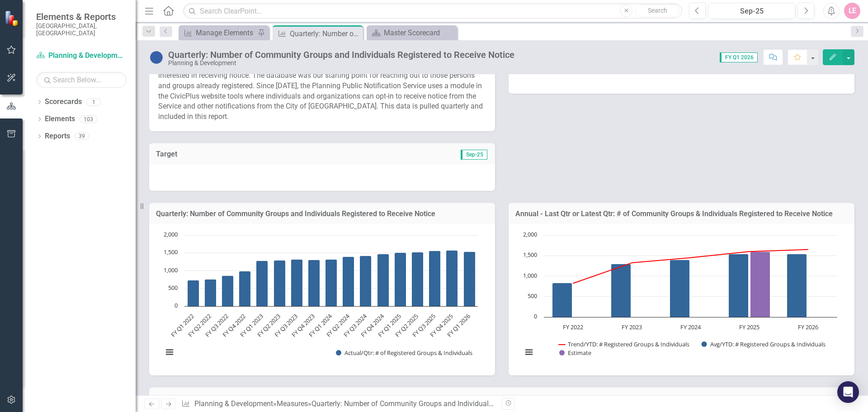 This screenshot has width=868, height=412. Describe the element at coordinates (853, 11) in the screenshot. I see `button: LE` at that location.